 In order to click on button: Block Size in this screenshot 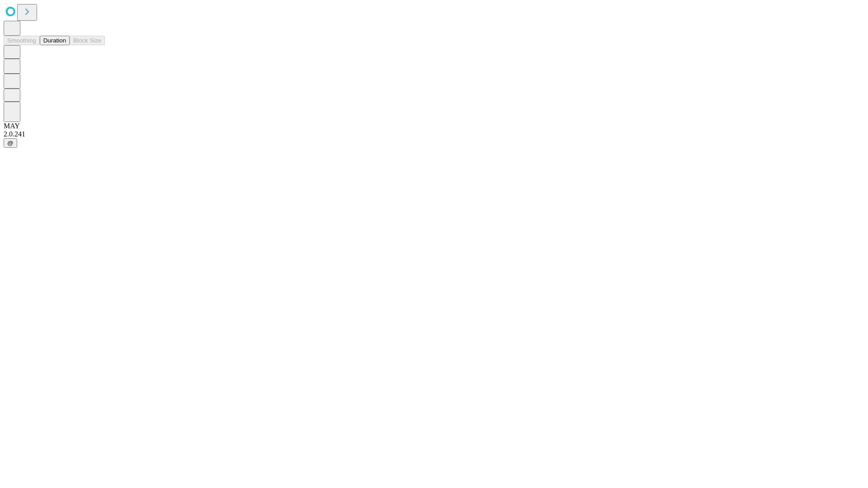, I will do `click(87, 41)`.